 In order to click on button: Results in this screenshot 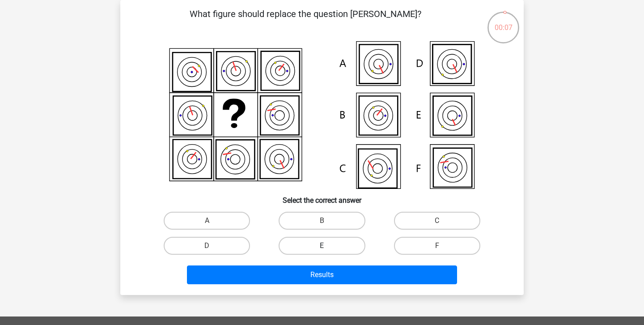, I will do `click(322, 275)`.